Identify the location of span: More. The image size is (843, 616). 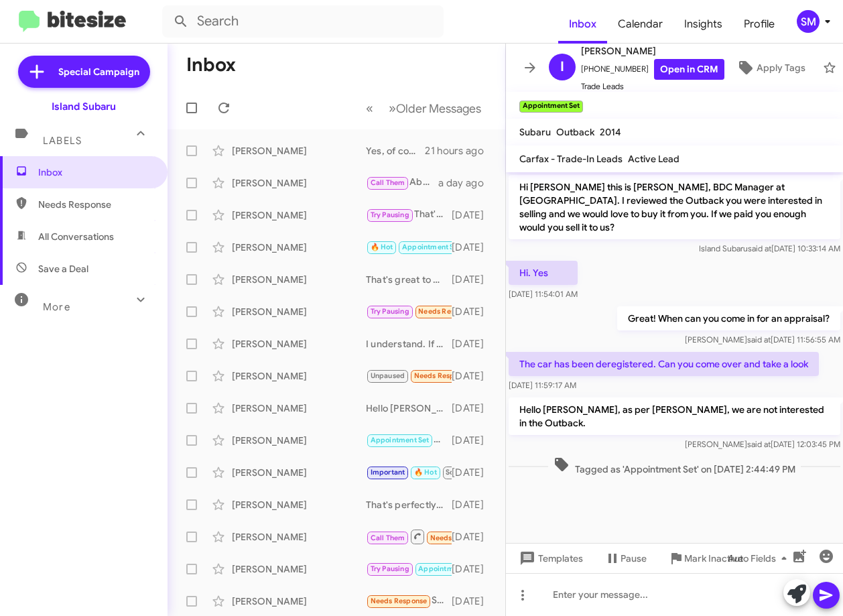
(56, 307).